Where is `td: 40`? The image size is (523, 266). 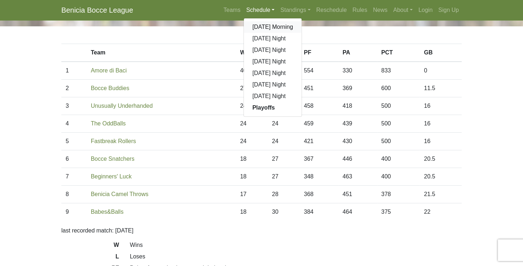 td: 40 is located at coordinates (252, 71).